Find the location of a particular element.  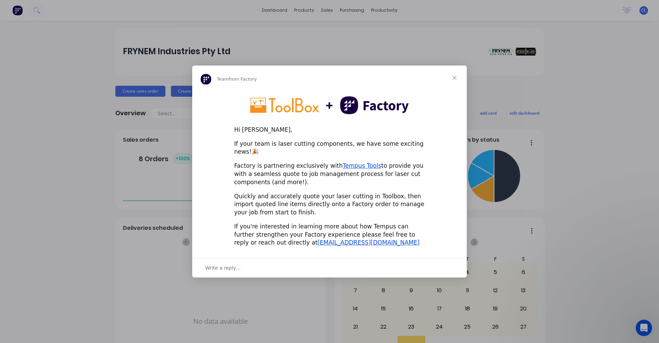

div: Open conversation and reply is located at coordinates (329, 268).